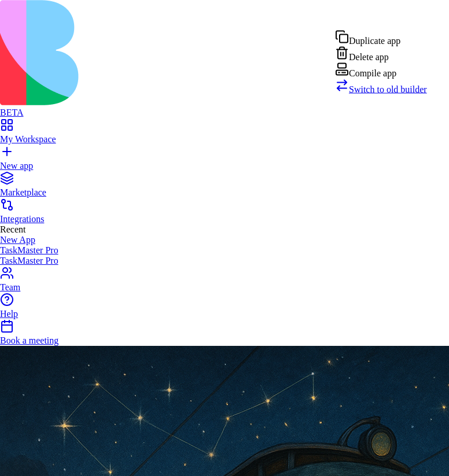  Describe the element at coordinates (85, 72) in the screenshot. I see `p: Manage and organize your tasks` at that location.